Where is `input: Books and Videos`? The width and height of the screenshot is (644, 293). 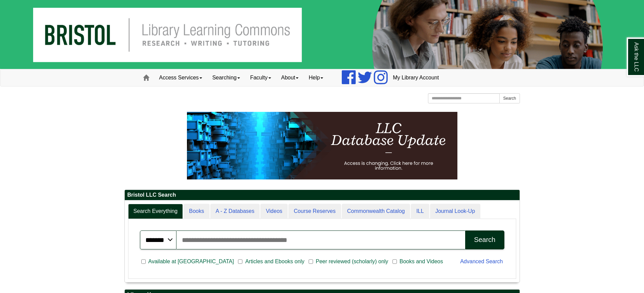 input: Books and Videos is located at coordinates (394, 262).